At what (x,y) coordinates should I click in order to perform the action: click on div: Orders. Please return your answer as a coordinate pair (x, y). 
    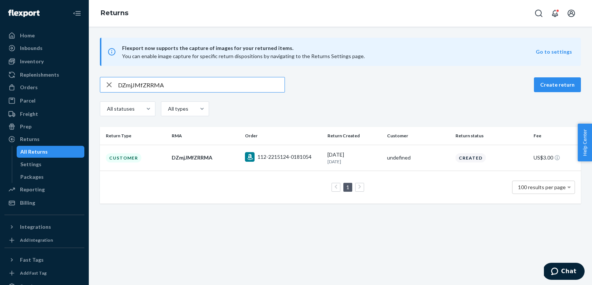
    Looking at the image, I should click on (29, 87).